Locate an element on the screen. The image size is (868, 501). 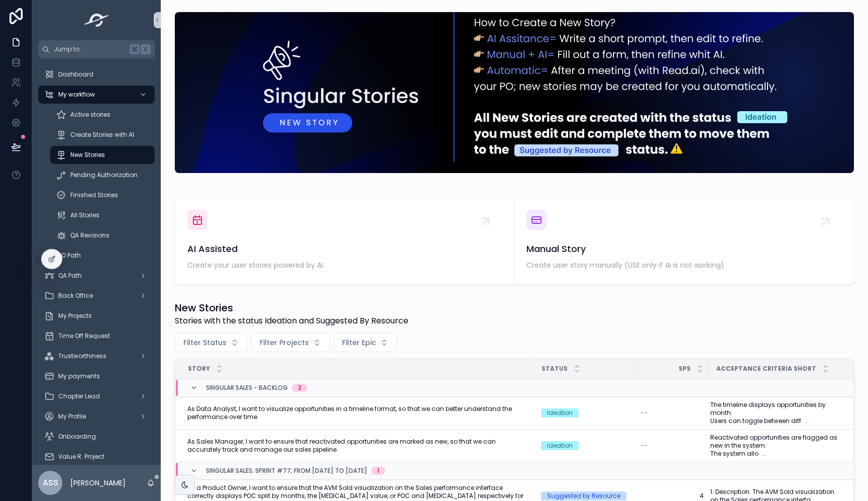
span: Dashboard is located at coordinates (76, 74).